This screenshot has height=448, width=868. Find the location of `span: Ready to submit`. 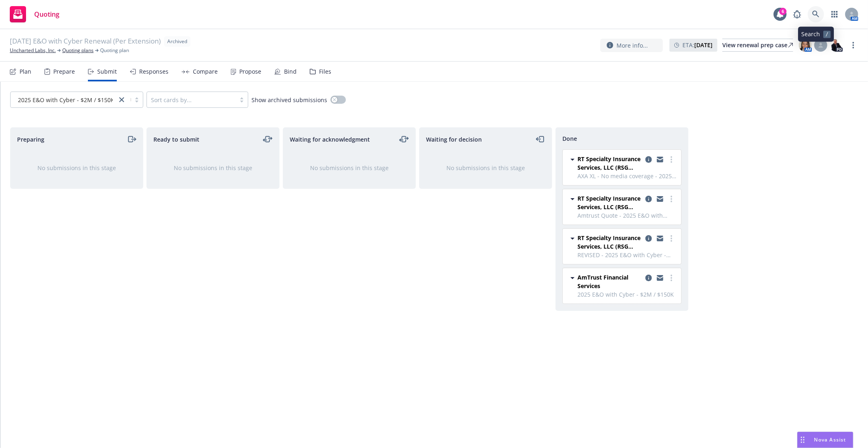

span: Ready to submit is located at coordinates (176, 139).